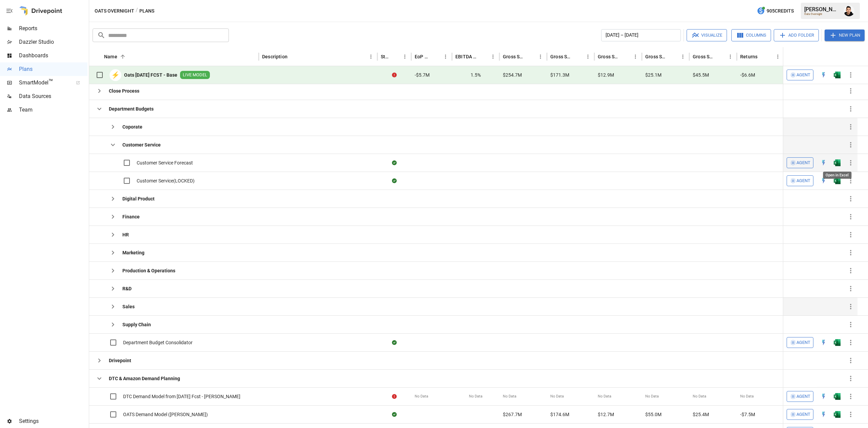 The width and height of the screenshot is (868, 428). I want to click on b: Coporate, so click(132, 127).